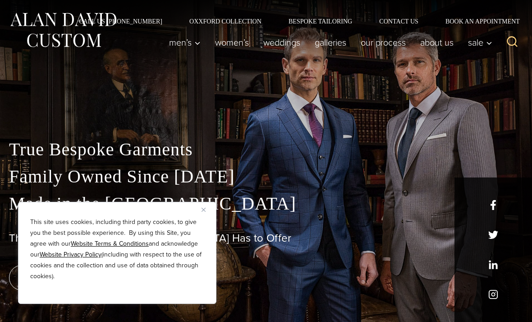 This screenshot has height=322, width=532. I want to click on a: Galleries, so click(331, 42).